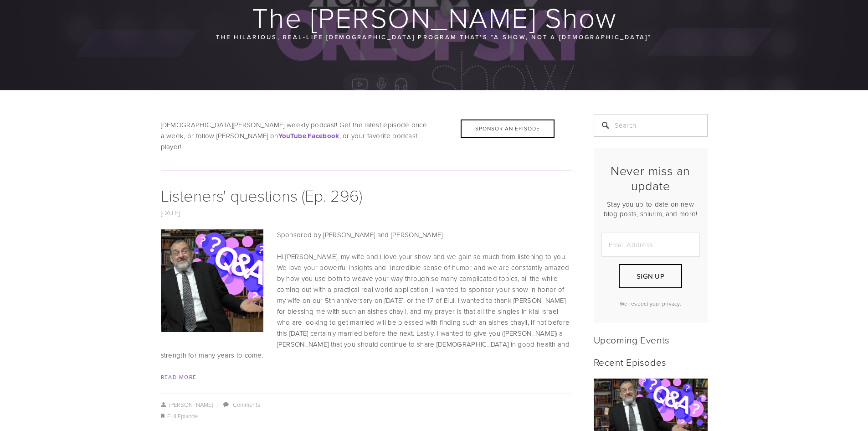 Image resolution: width=868 pixels, height=431 pixels. Describe the element at coordinates (650, 339) in the screenshot. I see `h2: Upcoming Events` at that location.